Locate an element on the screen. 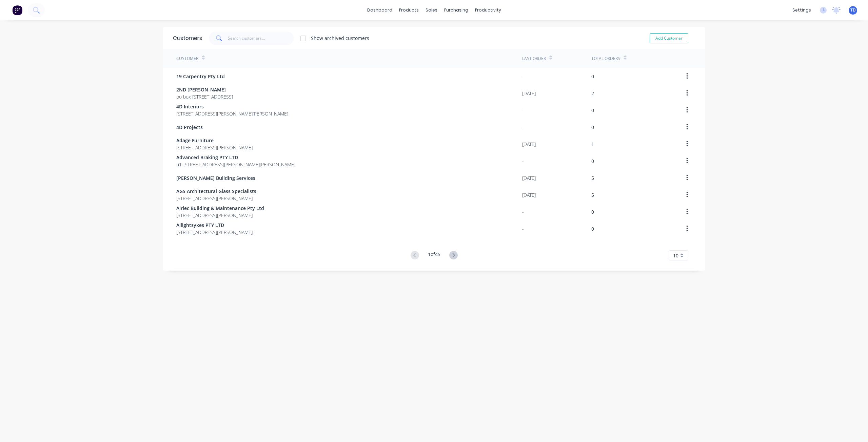 This screenshot has height=442, width=868. span: Advanced Braking PTY LTD is located at coordinates (235, 158).